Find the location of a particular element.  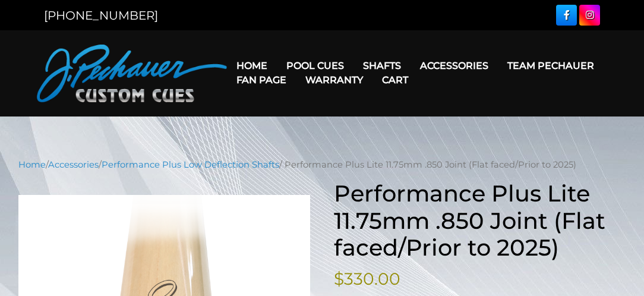

a: Pool Cues is located at coordinates (315, 65).